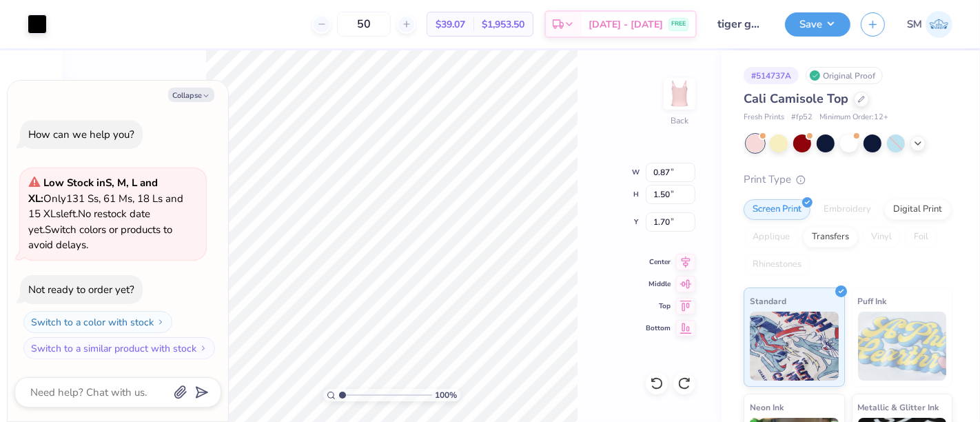 Image resolution: width=980 pixels, height=422 pixels. I want to click on button: Switch to a color with stock, so click(98, 322).